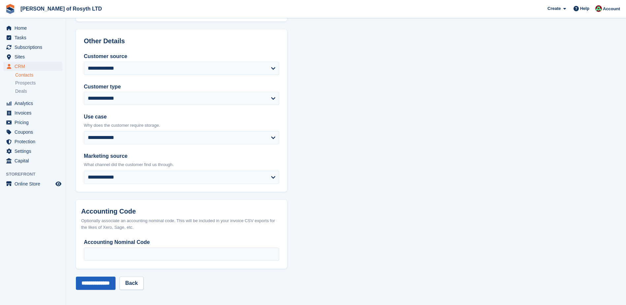 This screenshot has height=305, width=626. Describe the element at coordinates (10, 9) in the screenshot. I see `img: stora-icon-8386f47178a22dfd0bd8f6a31ec36ba5ce8667c1dd55bd0f319d3a0aa187defe.svg` at that location.